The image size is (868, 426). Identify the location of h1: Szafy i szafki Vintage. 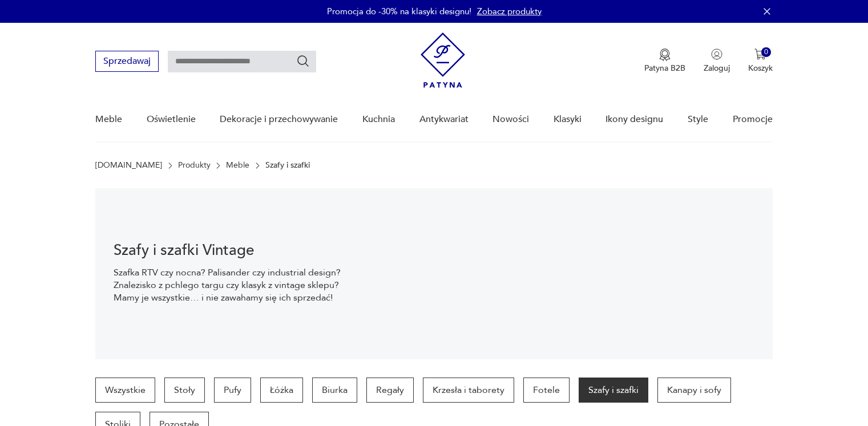
(231, 250).